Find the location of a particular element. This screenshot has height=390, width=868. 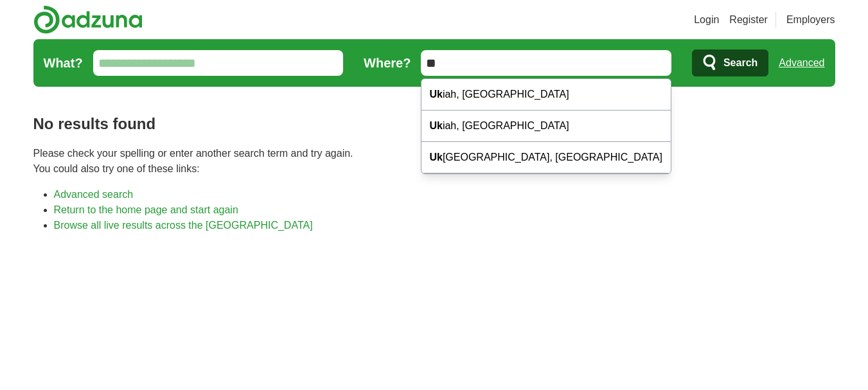

a: Register is located at coordinates (748, 20).